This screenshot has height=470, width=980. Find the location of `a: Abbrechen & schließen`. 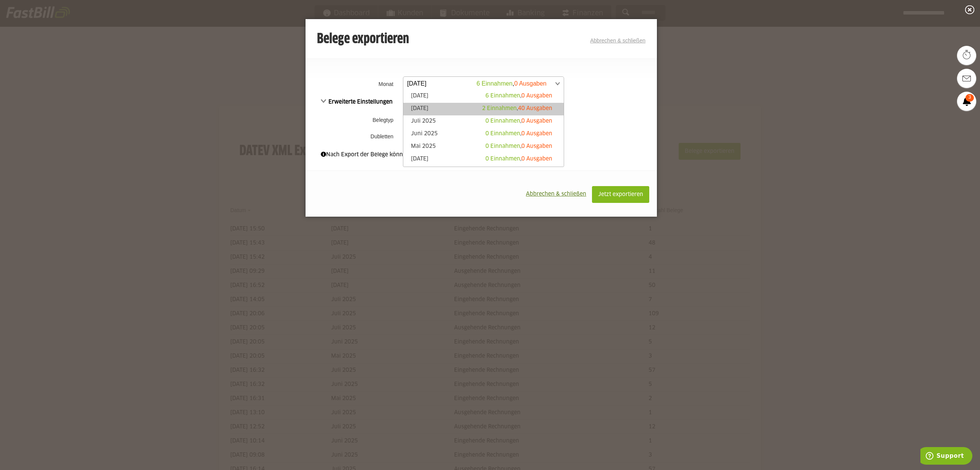

a: Abbrechen & schließen is located at coordinates (618, 41).